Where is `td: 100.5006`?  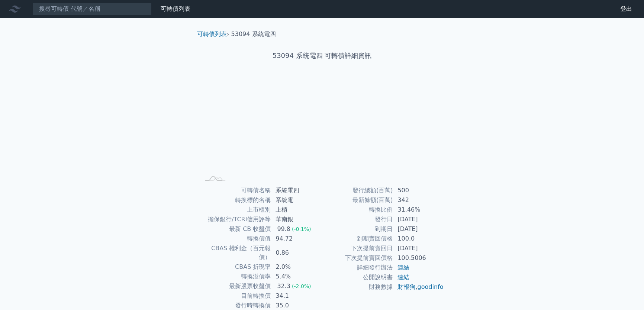 td: 100.5006 is located at coordinates (418, 258).